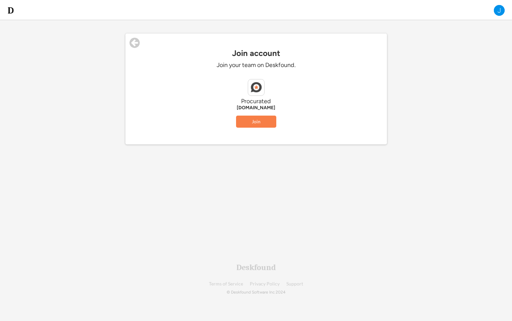 The image size is (512, 321). Describe the element at coordinates (295, 284) in the screenshot. I see `a: Support` at that location.